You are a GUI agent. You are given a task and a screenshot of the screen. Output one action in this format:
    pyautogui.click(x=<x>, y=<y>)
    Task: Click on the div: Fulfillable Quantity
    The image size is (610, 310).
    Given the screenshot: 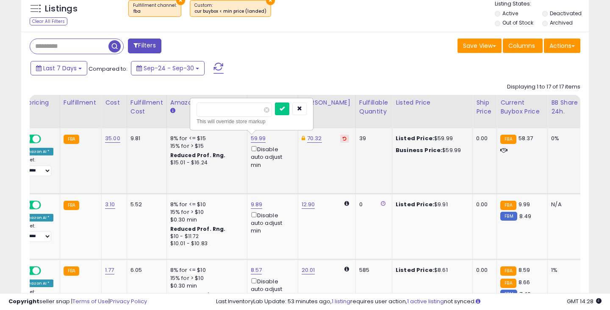 What is the action you would take?
    pyautogui.click(x=373, y=107)
    